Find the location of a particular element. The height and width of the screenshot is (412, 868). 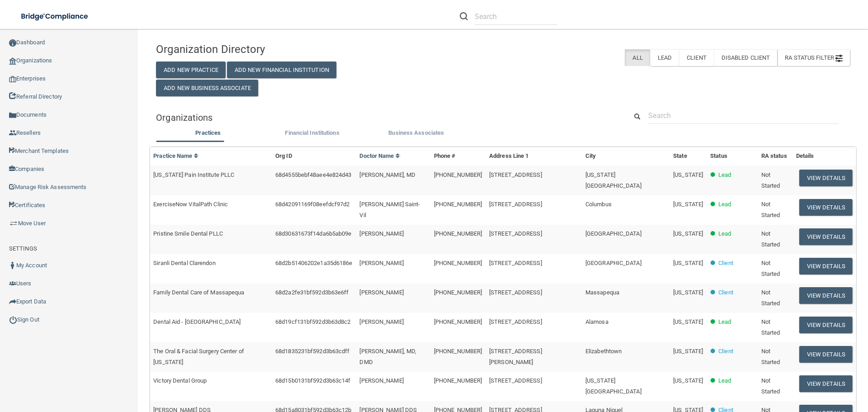

img: ic-search.3b580494.png is located at coordinates (464, 17).